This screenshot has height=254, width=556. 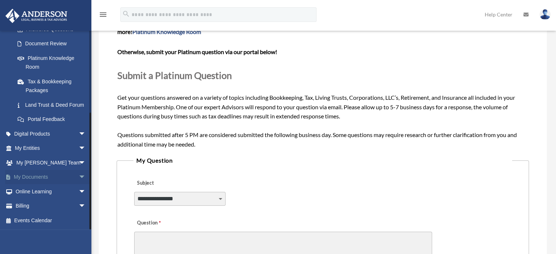 I want to click on a: Events Calendar, so click(x=51, y=220).